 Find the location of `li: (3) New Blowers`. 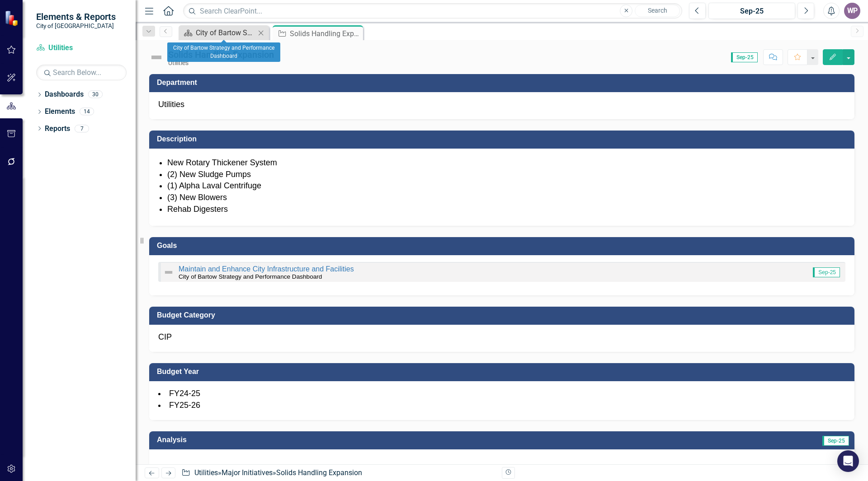

li: (3) New Blowers is located at coordinates (506, 198).